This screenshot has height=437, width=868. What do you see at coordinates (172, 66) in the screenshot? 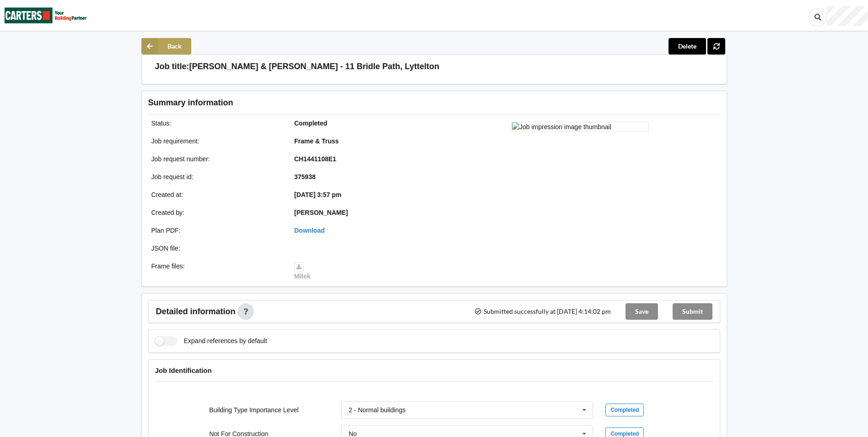
I see `h3: Job title:` at bounding box center [172, 66].